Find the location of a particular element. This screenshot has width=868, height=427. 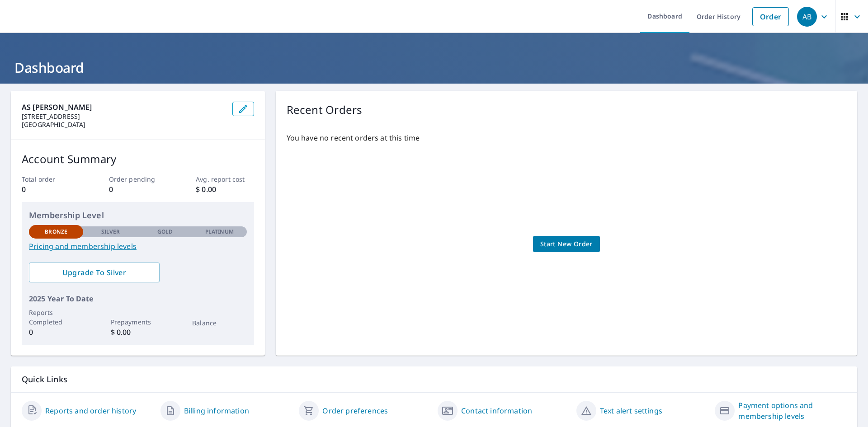

p: Total order is located at coordinates (51, 179).